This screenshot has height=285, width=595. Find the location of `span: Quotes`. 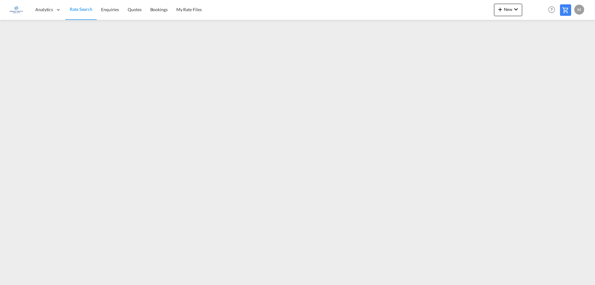

span: Quotes is located at coordinates (135, 9).